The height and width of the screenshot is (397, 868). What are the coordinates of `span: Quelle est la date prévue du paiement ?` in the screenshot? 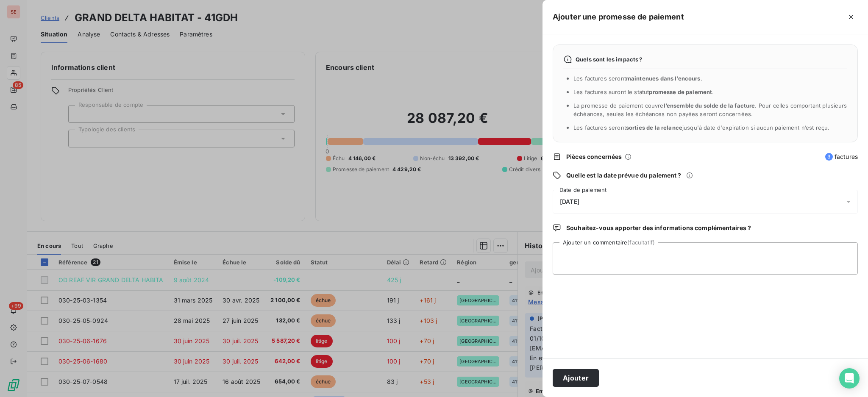 It's located at (623, 175).